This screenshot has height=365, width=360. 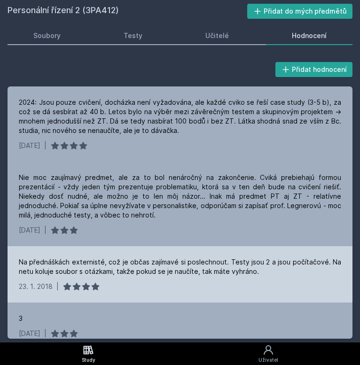 I want to click on a: Učitelé, so click(x=217, y=36).